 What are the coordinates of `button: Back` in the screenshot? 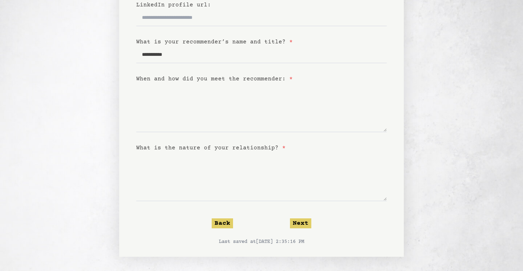 It's located at (222, 224).